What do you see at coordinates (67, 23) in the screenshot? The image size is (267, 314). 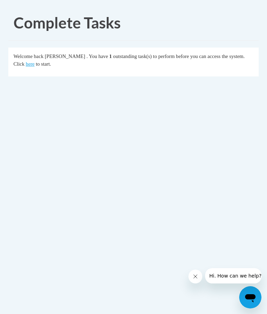 I see `span: Complete Tasks` at bounding box center [67, 23].